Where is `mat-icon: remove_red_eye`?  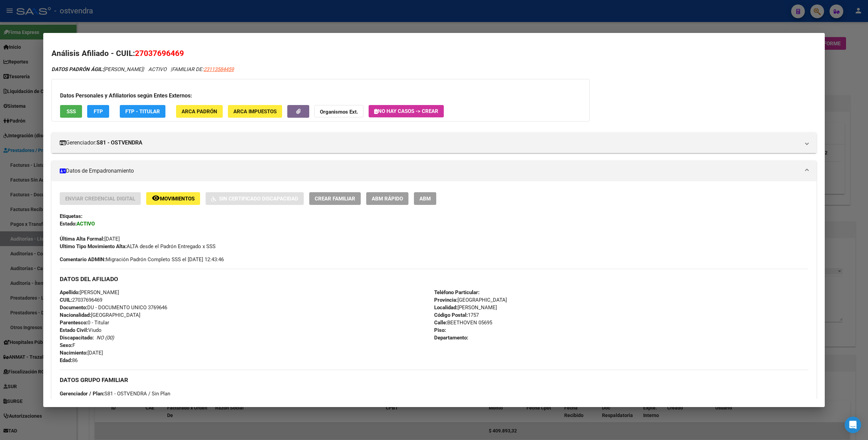 mat-icon: remove_red_eye is located at coordinates (155, 198).